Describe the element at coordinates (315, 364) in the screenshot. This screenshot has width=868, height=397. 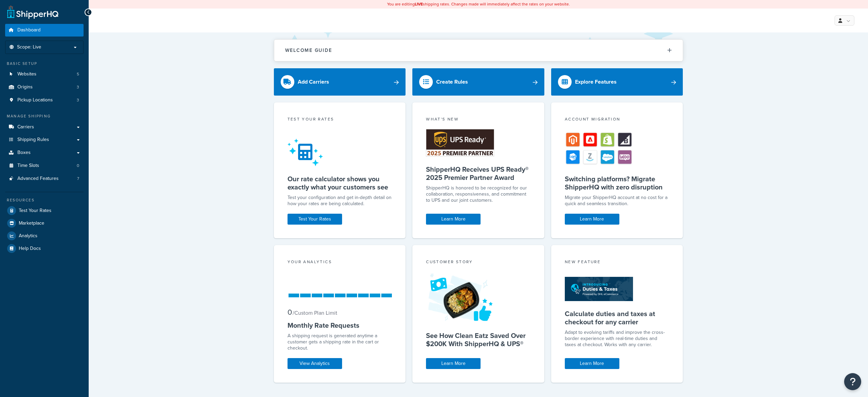
I see `a: View Analytics` at that location.